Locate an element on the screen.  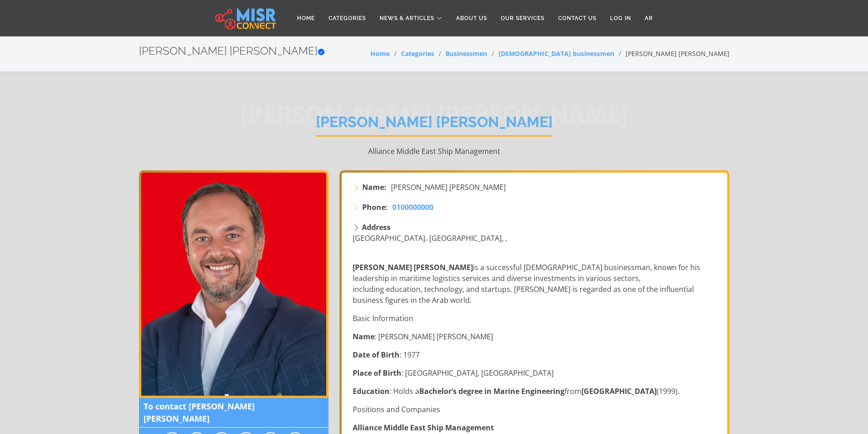
a: News & Articles is located at coordinates (411, 18).